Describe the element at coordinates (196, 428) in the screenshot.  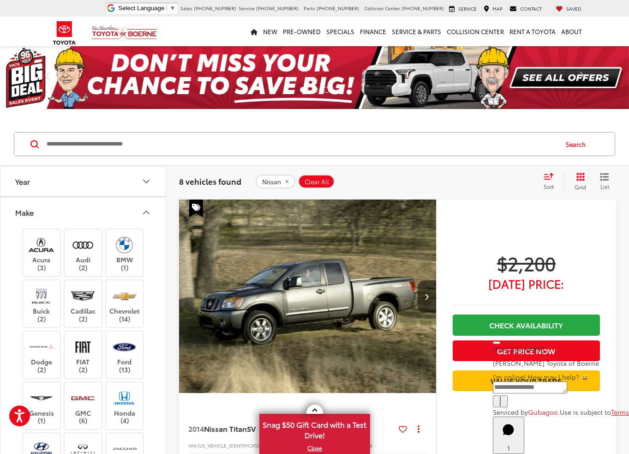
I see `span: 2014` at that location.